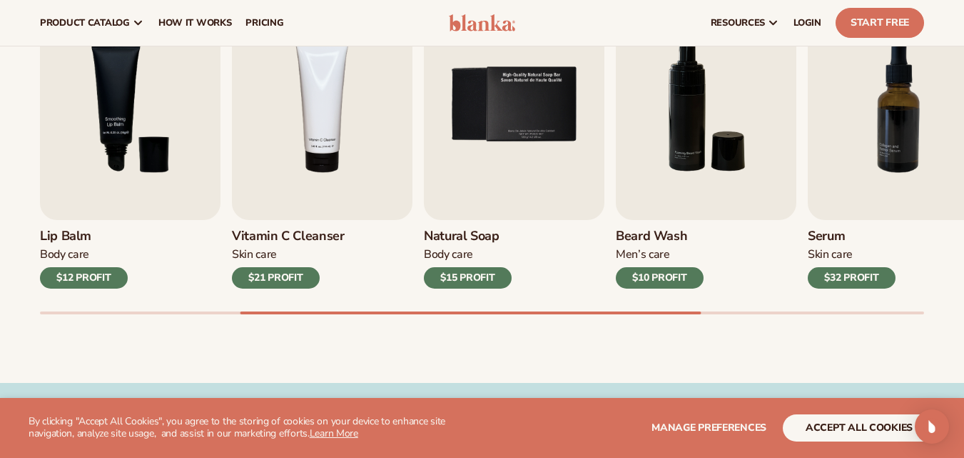  What do you see at coordinates (660, 278) in the screenshot?
I see `div: $10 PROFIT` at bounding box center [660, 278].